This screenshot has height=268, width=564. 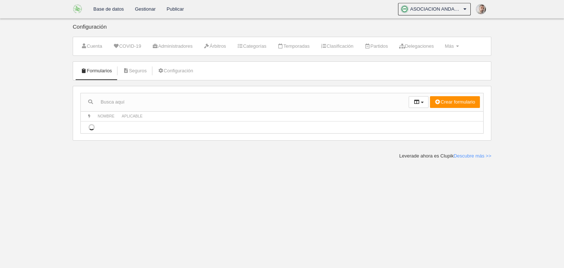 I want to click on a: Más, so click(x=452, y=46).